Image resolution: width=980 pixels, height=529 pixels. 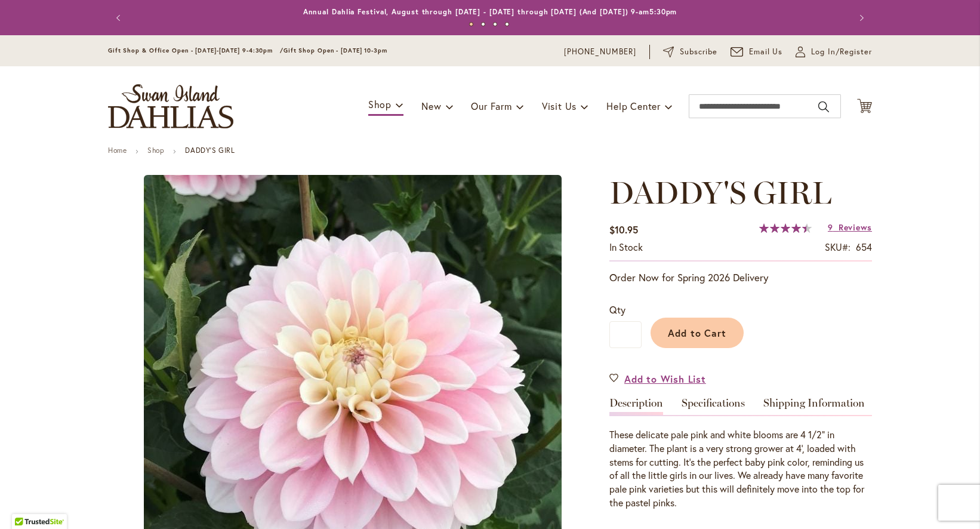 I want to click on div: These delicate pale pink and white blooms are 4 1/2” in diameter. The plant is a very strong grow..., so click(x=741, y=468).